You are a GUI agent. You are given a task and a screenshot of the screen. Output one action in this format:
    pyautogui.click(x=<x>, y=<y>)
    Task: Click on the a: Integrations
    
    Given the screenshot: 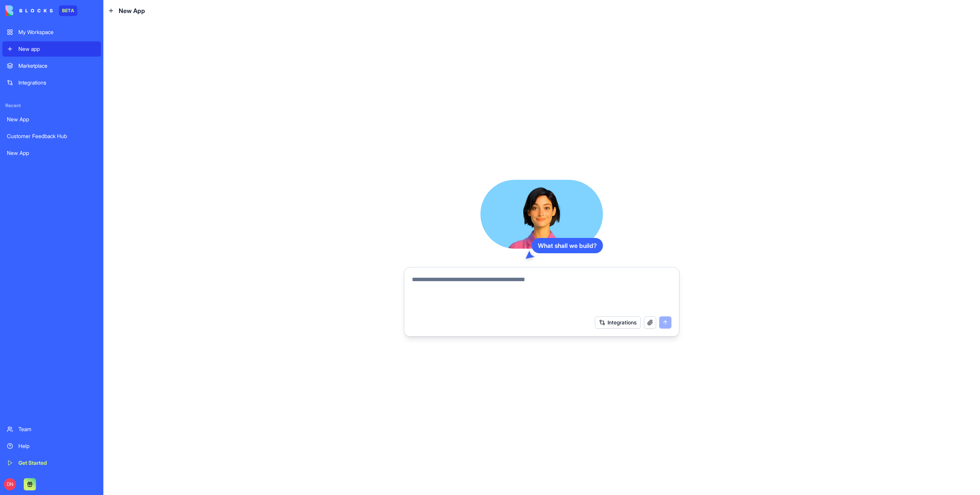 What is the action you would take?
    pyautogui.click(x=51, y=83)
    